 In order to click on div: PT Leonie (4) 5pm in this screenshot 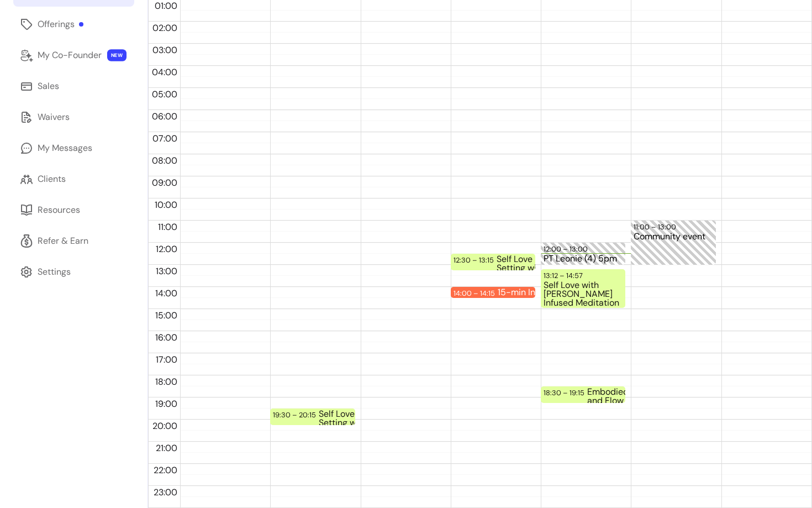, I will do `click(583, 259)`.